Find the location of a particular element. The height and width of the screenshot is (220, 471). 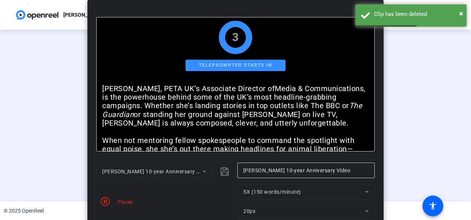

div: 3 is located at coordinates (236, 37).